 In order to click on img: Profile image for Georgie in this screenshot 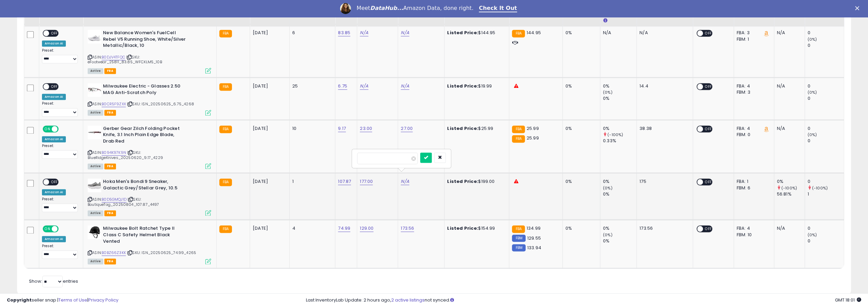, I will do `click(346, 9)`.